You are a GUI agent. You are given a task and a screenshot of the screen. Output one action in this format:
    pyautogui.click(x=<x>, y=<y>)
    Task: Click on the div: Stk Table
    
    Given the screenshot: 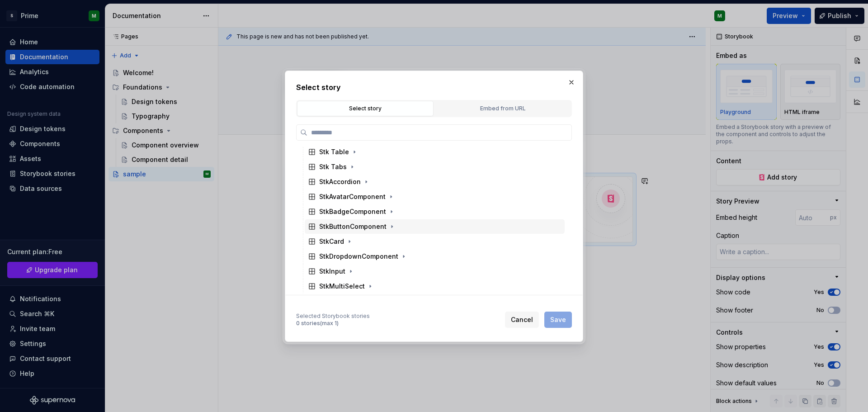 What is the action you would take?
    pyautogui.click(x=334, y=152)
    